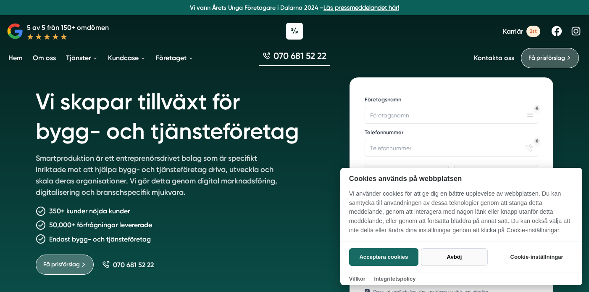  I want to click on button: Cookie-inställningar, so click(537, 257).